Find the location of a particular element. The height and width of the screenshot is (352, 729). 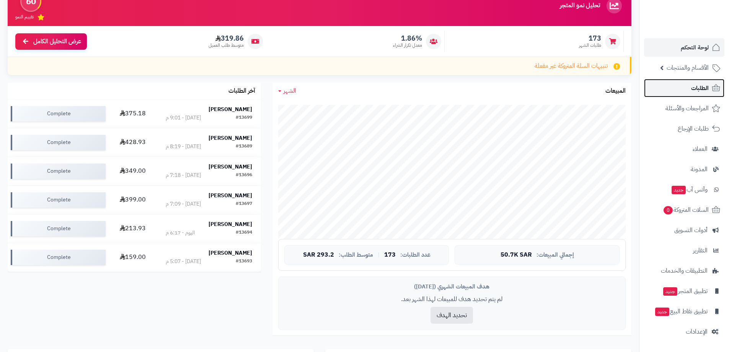

a: السلات المتروكة0 is located at coordinates (685, 210).